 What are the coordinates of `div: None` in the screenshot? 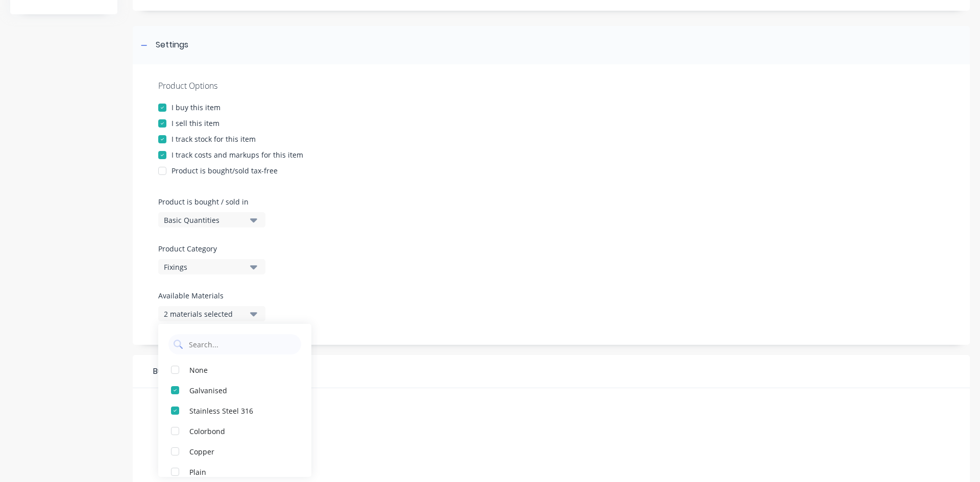 It's located at (241, 369).